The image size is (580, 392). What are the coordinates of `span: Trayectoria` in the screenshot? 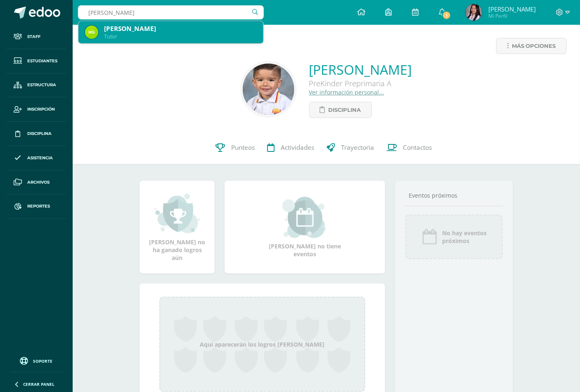 It's located at (358, 147).